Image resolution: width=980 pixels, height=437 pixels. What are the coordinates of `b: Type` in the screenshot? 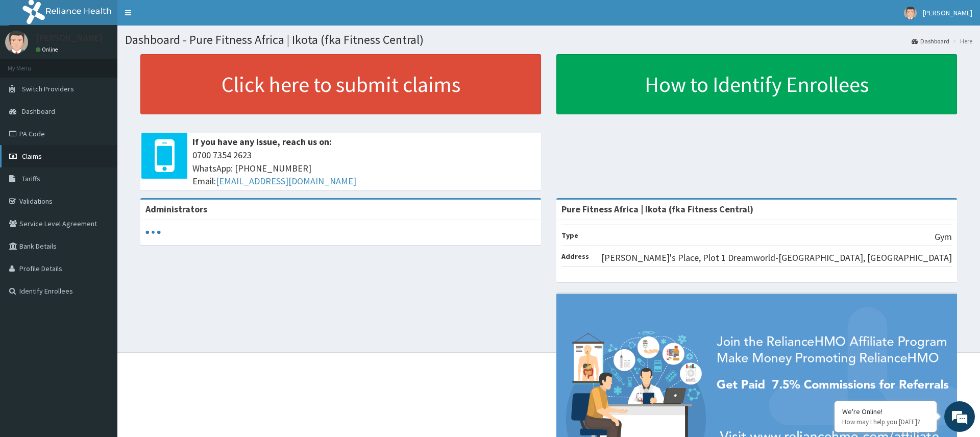 It's located at (570, 236).